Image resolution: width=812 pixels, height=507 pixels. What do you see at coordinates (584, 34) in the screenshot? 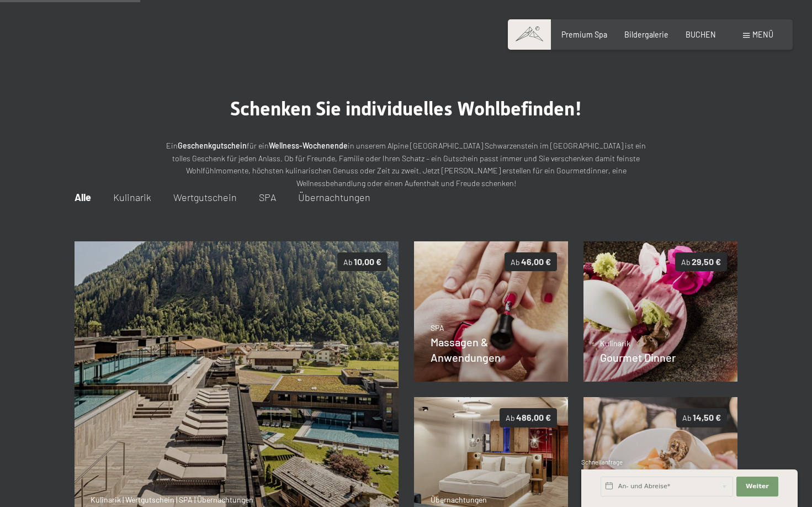
I see `a: Premium Spa` at bounding box center [584, 34].